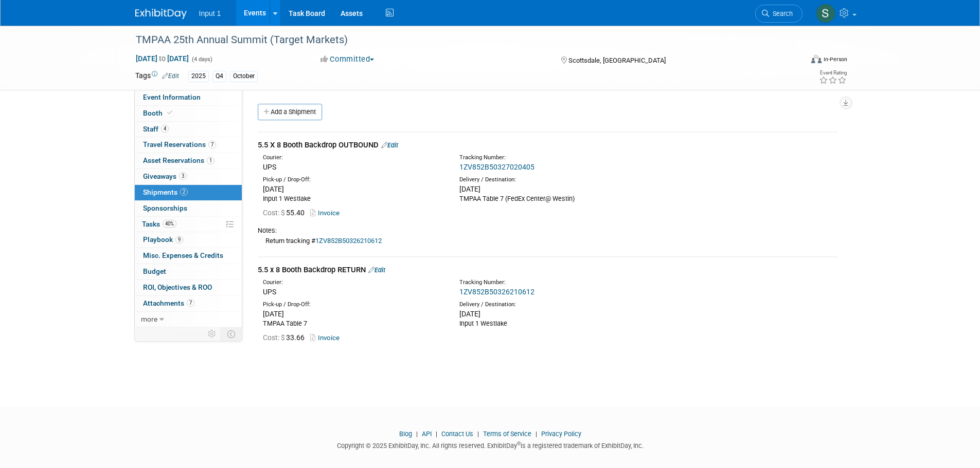 The image size is (980, 468). I want to click on span: 7, so click(212, 145).